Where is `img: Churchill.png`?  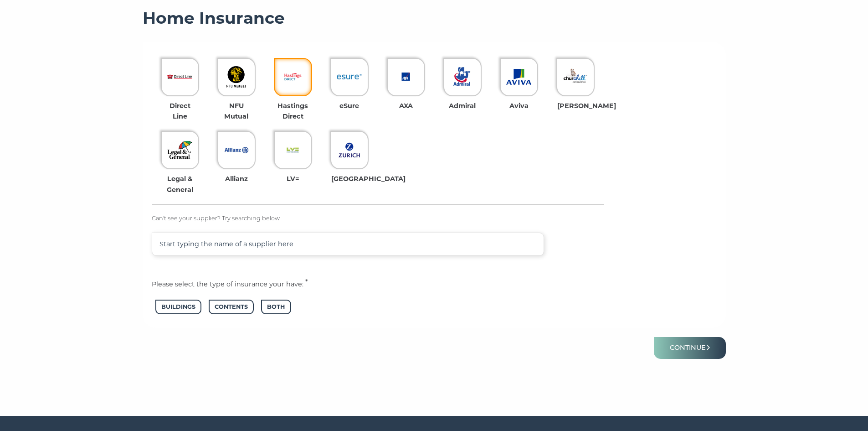 img: Churchill.png is located at coordinates (575, 77).